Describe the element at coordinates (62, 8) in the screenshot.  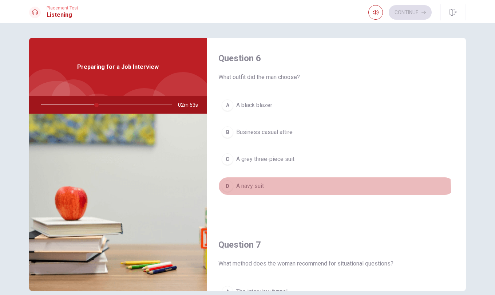
I see `span: Placement Test` at that location.